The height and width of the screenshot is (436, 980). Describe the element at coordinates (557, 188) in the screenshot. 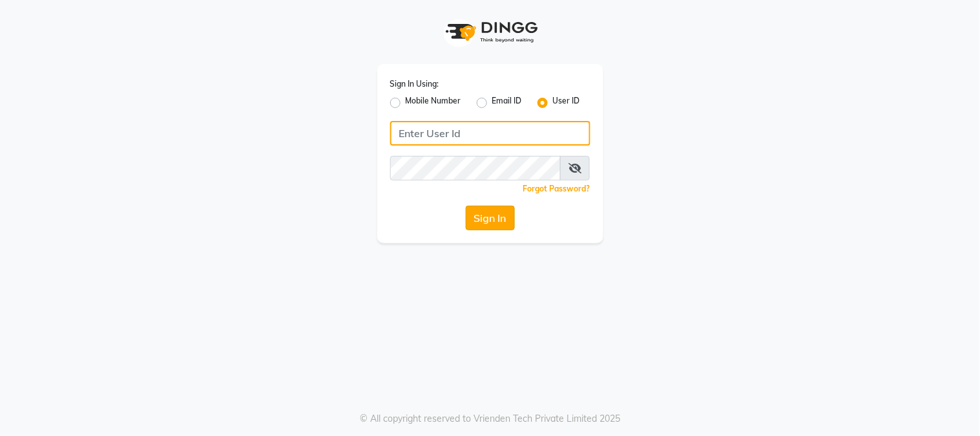

I see `a: Forgot Password?` at that location.